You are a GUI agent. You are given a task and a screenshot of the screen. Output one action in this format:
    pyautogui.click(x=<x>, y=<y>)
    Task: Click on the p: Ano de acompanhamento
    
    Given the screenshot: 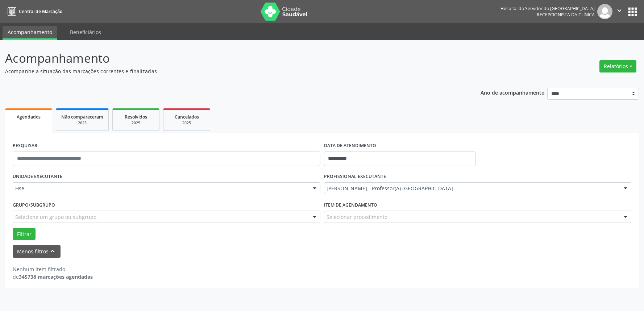 What is the action you would take?
    pyautogui.click(x=512, y=92)
    